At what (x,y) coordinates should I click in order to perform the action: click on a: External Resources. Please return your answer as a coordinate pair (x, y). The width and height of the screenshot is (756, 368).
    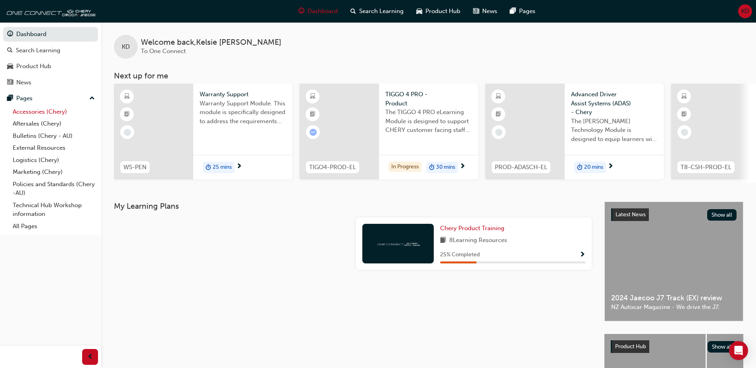
    Looking at the image, I should click on (54, 148).